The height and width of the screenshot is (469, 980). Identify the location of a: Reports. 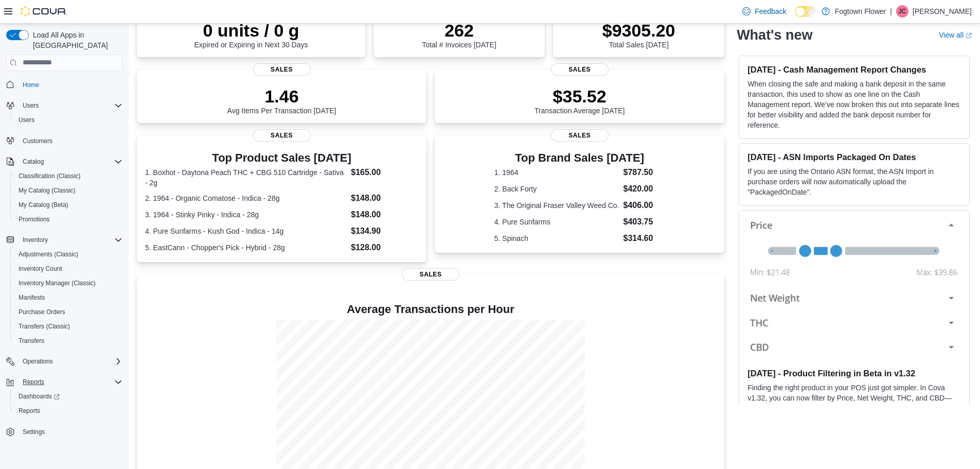
(29, 410).